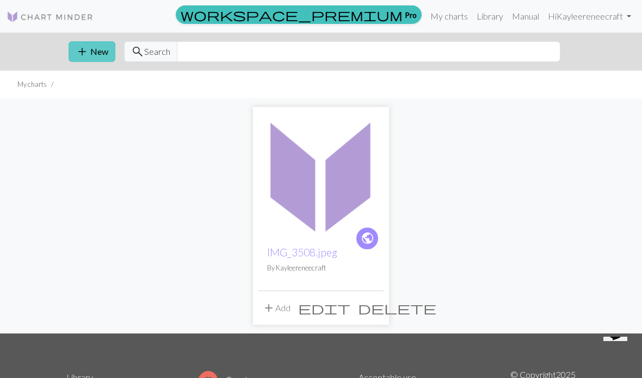  I want to click on button: Add, so click(276, 308).